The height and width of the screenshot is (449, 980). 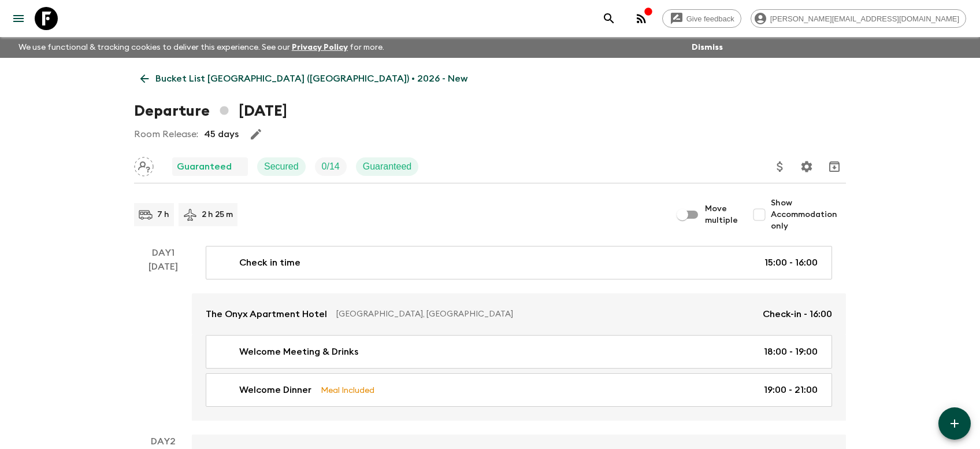 What do you see at coordinates (201, 48) in the screenshot?
I see `p: We use functional & tracking cookies to deliver this experience. See our for more.` at bounding box center [201, 48].